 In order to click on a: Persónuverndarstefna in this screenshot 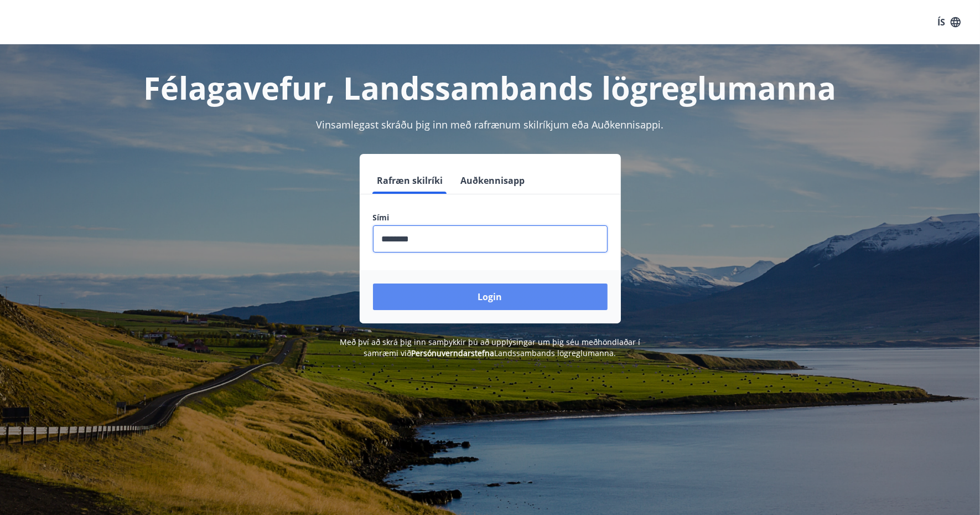, I will do `click(453, 353)`.